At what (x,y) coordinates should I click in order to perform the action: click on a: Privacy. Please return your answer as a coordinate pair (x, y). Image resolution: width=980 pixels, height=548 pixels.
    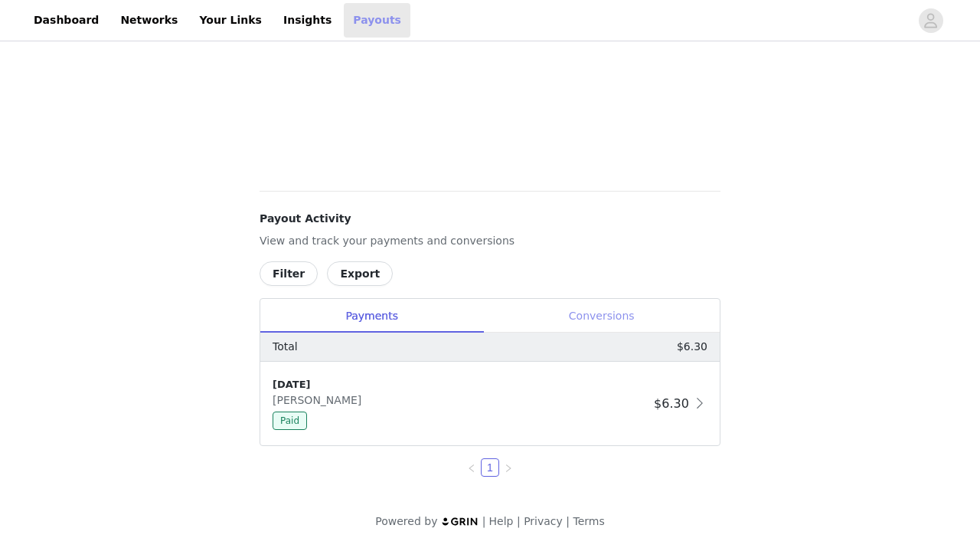
    Looking at the image, I should click on (543, 521).